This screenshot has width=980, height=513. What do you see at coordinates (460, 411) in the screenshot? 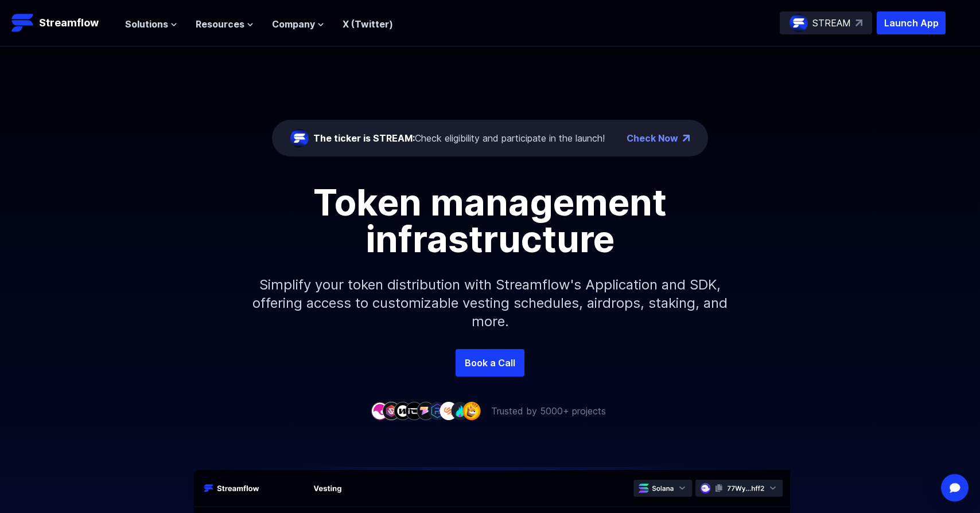
I see `img: company-8` at bounding box center [460, 411].